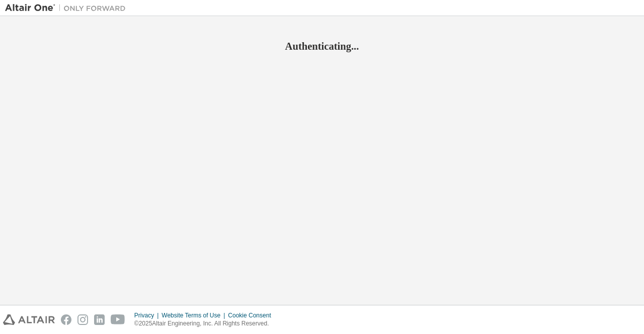 Image resolution: width=644 pixels, height=334 pixels. What do you see at coordinates (118, 319) in the screenshot?
I see `img: youtube.svg` at bounding box center [118, 319].